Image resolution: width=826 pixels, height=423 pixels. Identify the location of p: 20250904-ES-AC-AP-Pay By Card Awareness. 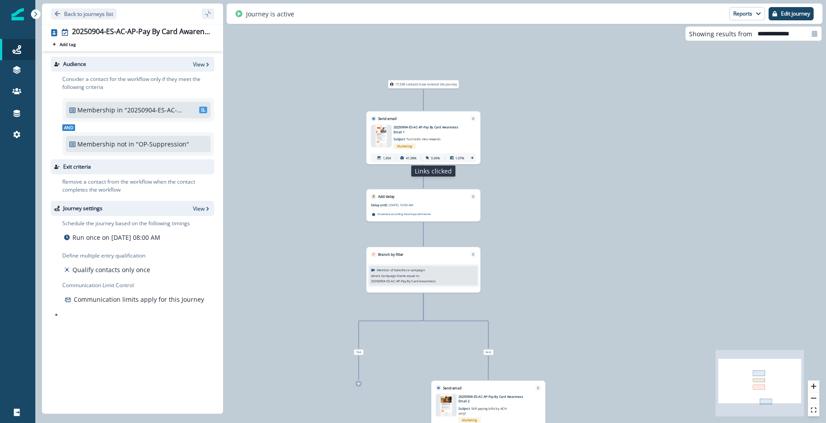
(404, 281).